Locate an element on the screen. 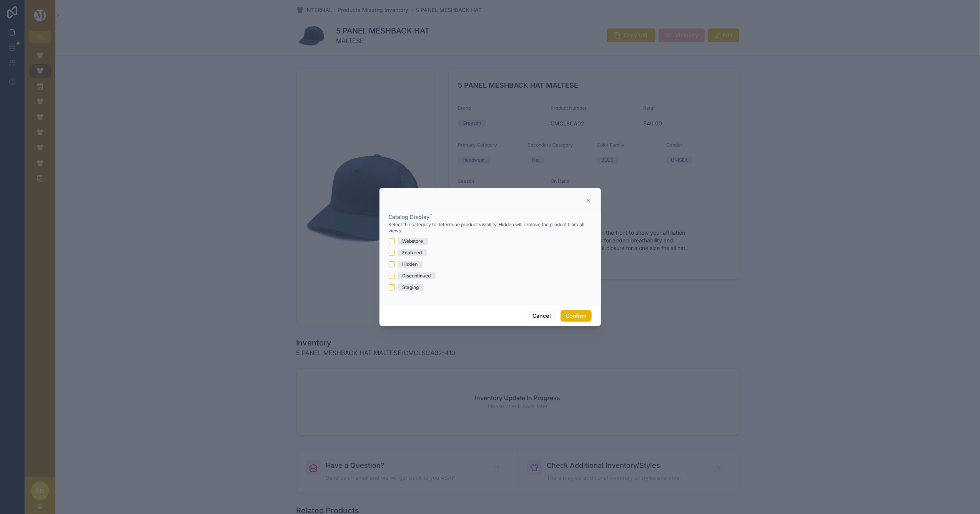  div: Featured is located at coordinates (412, 253).